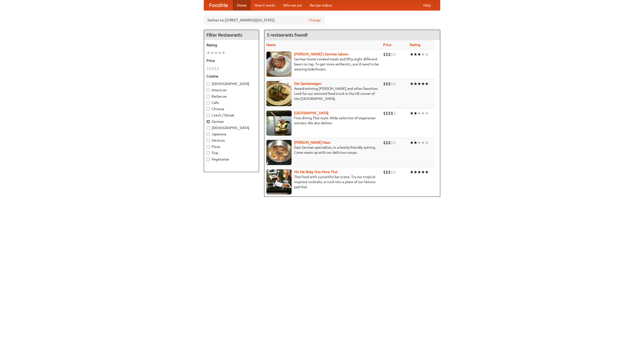 This screenshot has width=644, height=356. What do you see at coordinates (316, 172) in the screenshot?
I see `a: Hit Me Baby One More Thai` at bounding box center [316, 172].